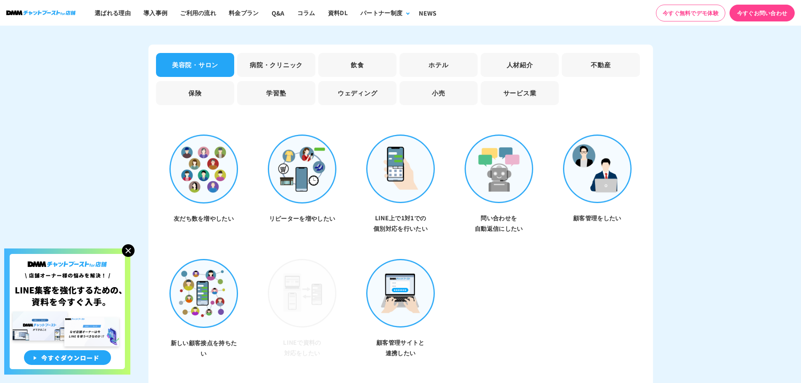 The height and width of the screenshot is (383, 801). What do you see at coordinates (195, 65) in the screenshot?
I see `li: 美容院・サロン` at bounding box center [195, 65].